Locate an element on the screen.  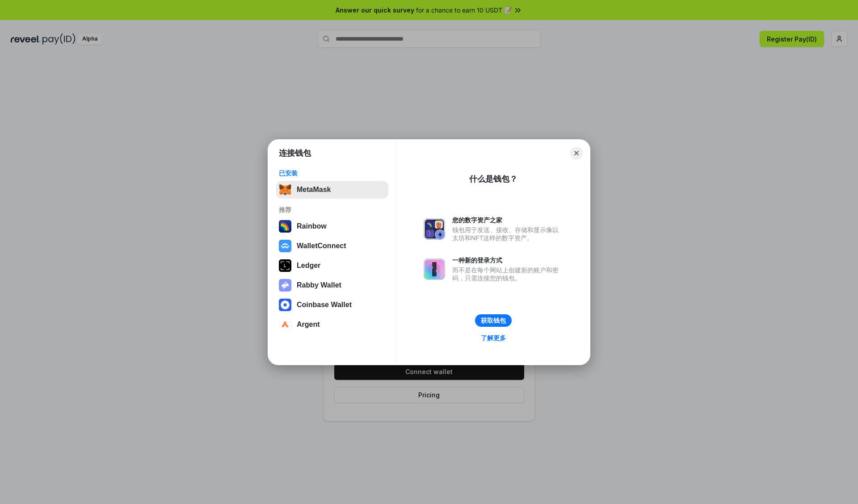
div: 而不是在每个网站上创建新的账户和密码，只需连接您的钱包。 is located at coordinates (508, 274).